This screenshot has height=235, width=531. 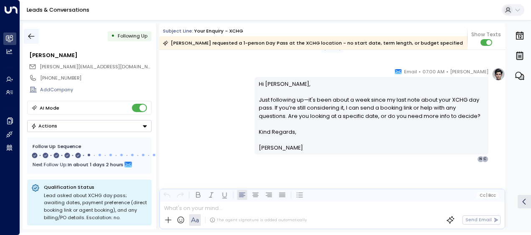 I want to click on span: Following Up, so click(x=132, y=36).